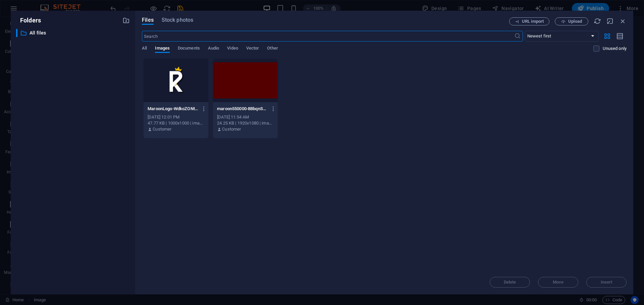 The height and width of the screenshot is (305, 644). What do you see at coordinates (213, 49) in the screenshot?
I see `span: Audio` at bounding box center [213, 49].